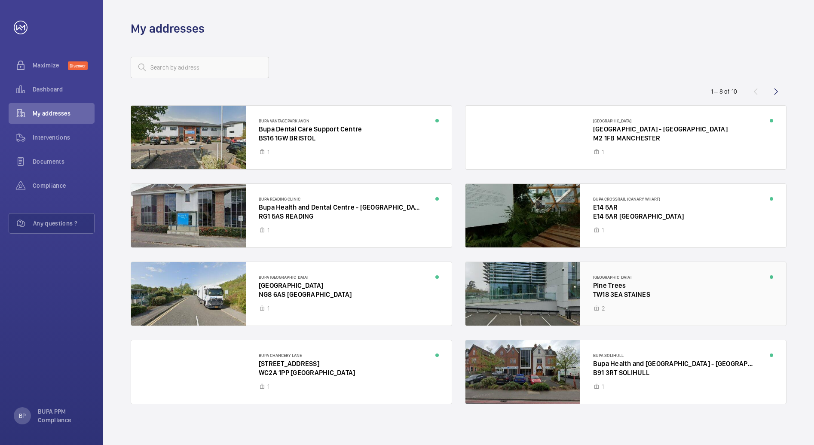 This screenshot has height=445, width=814. Describe the element at coordinates (724, 92) in the screenshot. I see `div: 1 – 8 of 10` at that location.